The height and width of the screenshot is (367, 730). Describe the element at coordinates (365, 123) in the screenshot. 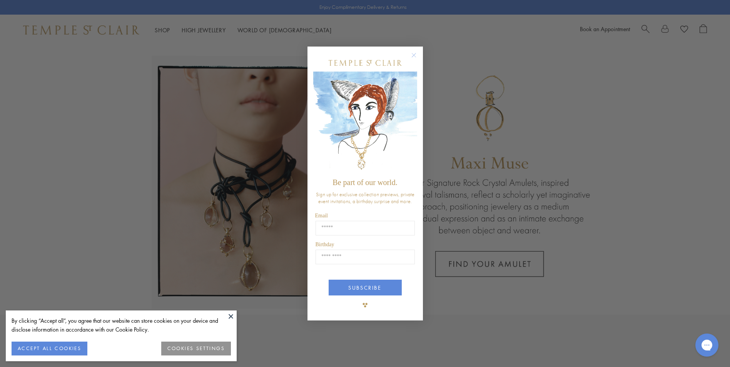

I see `img: c4a9eb12-d91a-4d4a-8ee0-386386f4f338.jpeg` at that location.